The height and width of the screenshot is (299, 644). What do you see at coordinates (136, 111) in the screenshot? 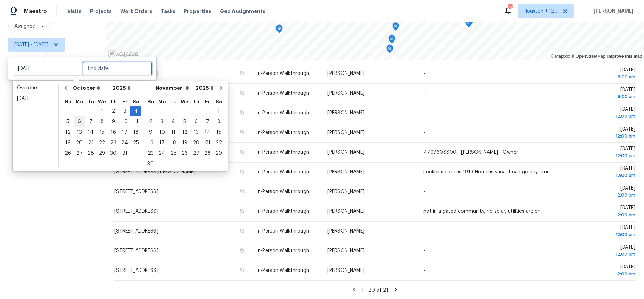
I see `div: Sat Oct 04 2025` at bounding box center [136, 111].